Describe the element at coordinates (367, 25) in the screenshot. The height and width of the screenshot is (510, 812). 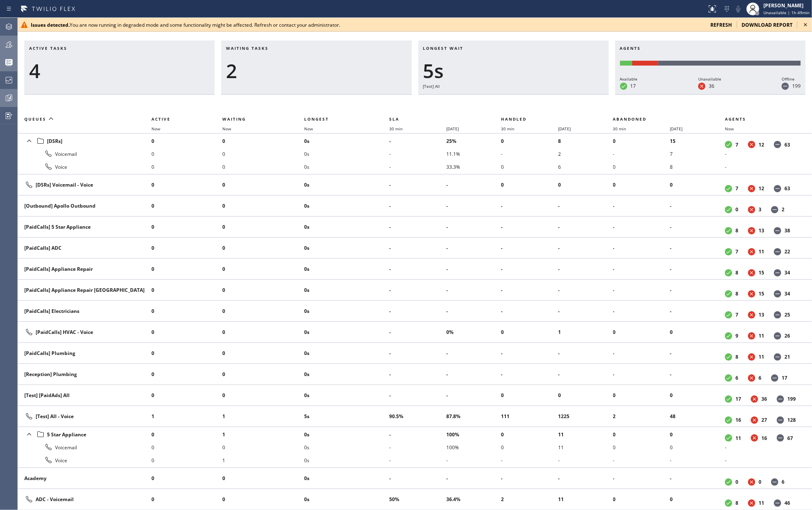
I see `div: You are now running in degraded mode and some functionality might be affected. Refresh or contact...` at that location.